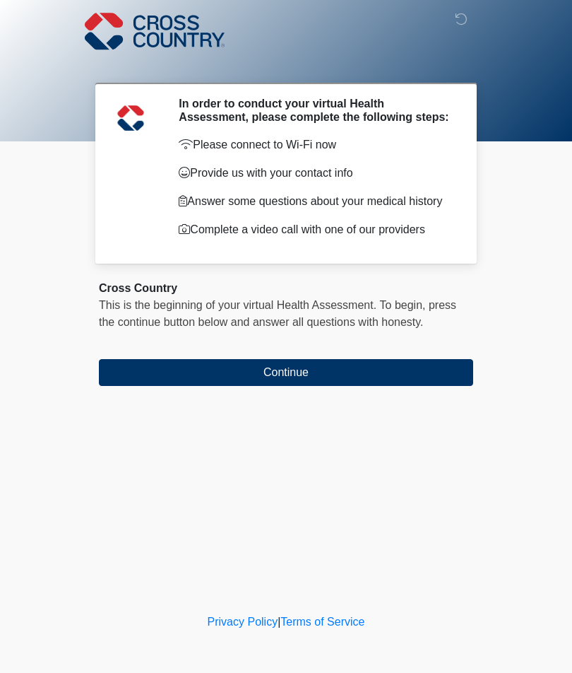  What do you see at coordinates (315, 145) in the screenshot?
I see `p: Please connect to Wi-Fi now` at bounding box center [315, 145].